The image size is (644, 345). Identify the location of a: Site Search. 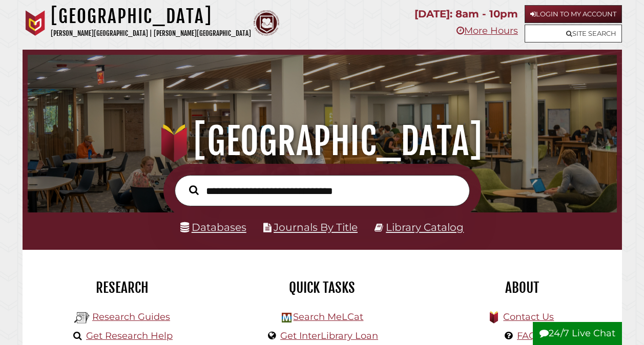
(573, 33).